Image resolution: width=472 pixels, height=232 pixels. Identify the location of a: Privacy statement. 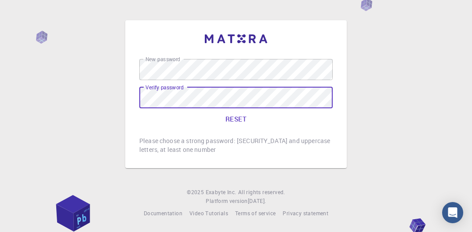
(305, 213).